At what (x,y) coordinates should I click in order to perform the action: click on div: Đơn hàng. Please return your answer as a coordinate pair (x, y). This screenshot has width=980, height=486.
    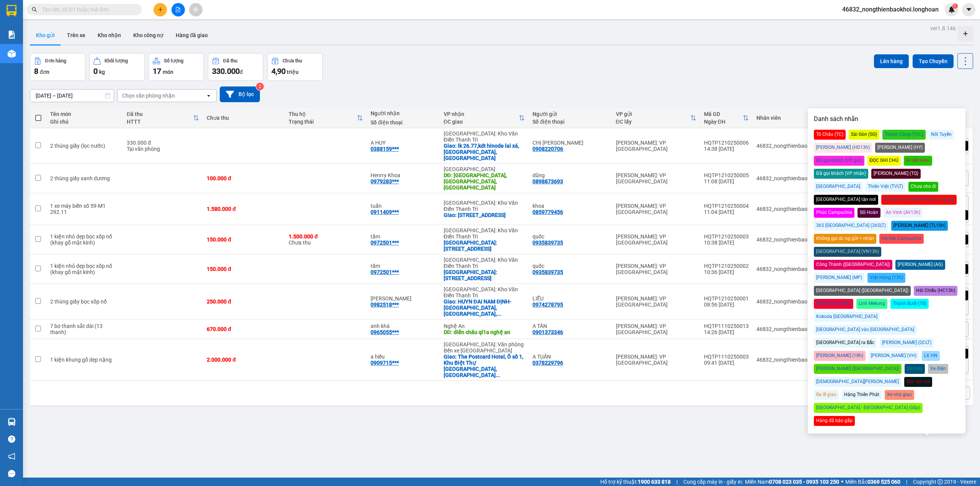
    Looking at the image, I should click on (55, 61).